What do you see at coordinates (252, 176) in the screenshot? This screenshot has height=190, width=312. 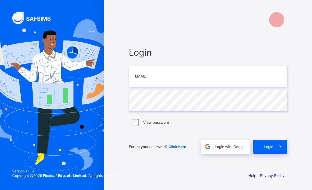 I see `a: Help` at bounding box center [252, 176].